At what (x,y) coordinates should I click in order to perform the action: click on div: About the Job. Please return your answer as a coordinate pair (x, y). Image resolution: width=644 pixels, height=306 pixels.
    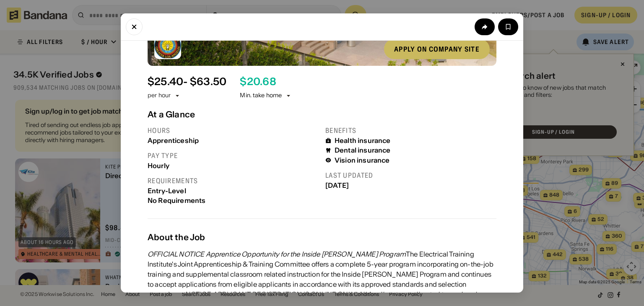
    Looking at the image, I should click on (322, 237).